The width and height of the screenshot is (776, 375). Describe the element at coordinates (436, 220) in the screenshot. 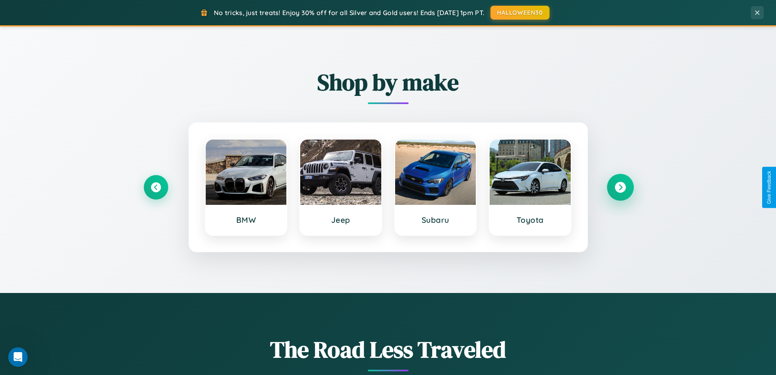

I see `h3: Subaru` at that location.